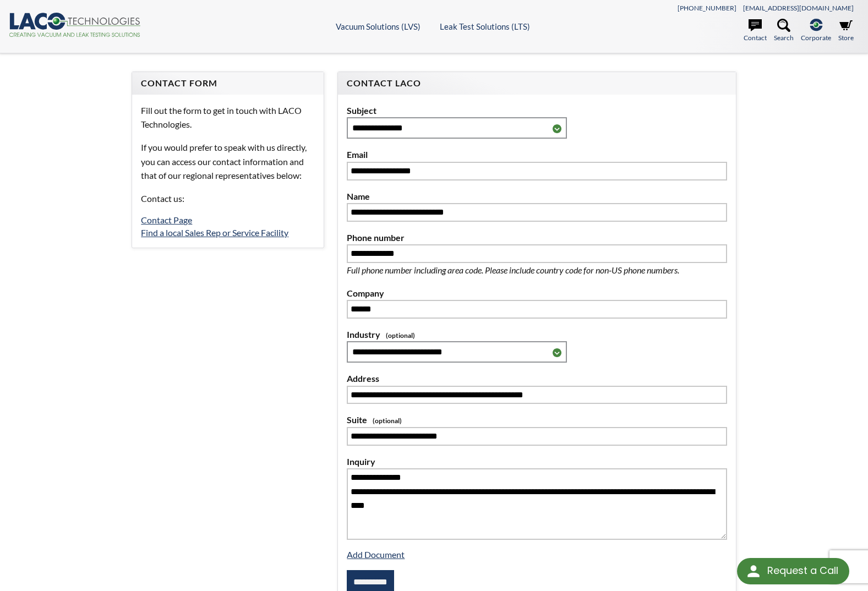 The image size is (868, 591). Describe the element at coordinates (537, 462) in the screenshot. I see `label: Inquiry` at that location.